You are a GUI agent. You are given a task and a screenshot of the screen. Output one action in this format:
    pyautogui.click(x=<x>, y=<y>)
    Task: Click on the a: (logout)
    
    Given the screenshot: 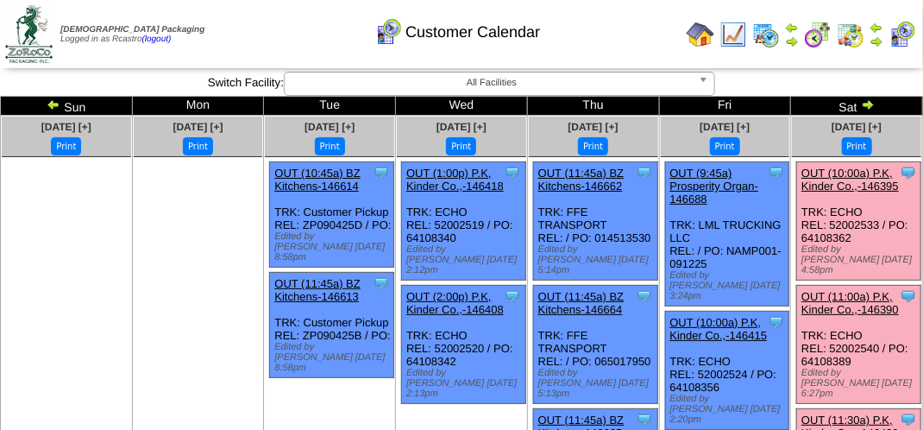 What is the action you would take?
    pyautogui.click(x=157, y=39)
    